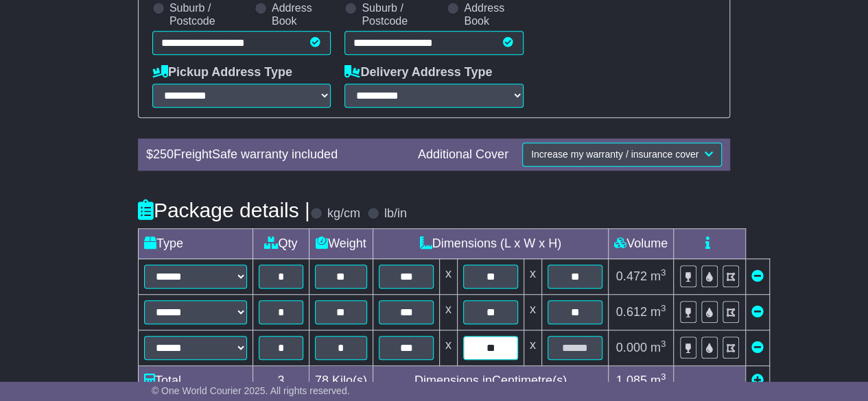 This screenshot has width=868, height=401. Describe the element at coordinates (281, 381) in the screenshot. I see `td: 3` at that location.